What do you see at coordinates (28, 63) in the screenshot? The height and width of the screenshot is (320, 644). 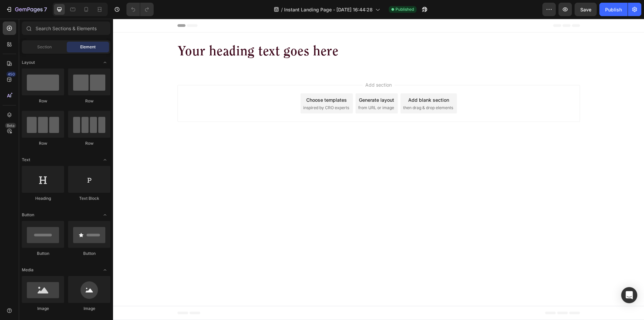 I see `span: Layout` at bounding box center [28, 63].